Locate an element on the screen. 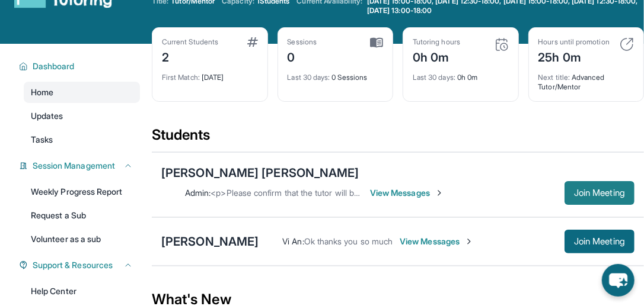 Image resolution: width=644 pixels, height=306 pixels. button: Dashboard is located at coordinates (80, 67).